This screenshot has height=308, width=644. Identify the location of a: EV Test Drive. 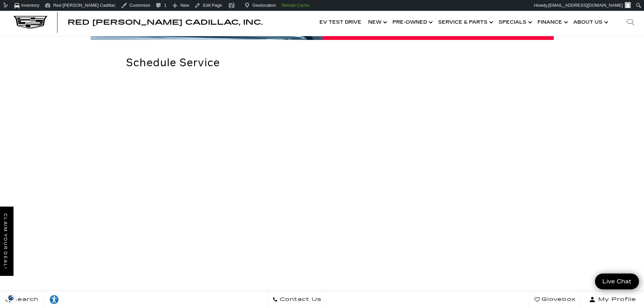
(340, 22).